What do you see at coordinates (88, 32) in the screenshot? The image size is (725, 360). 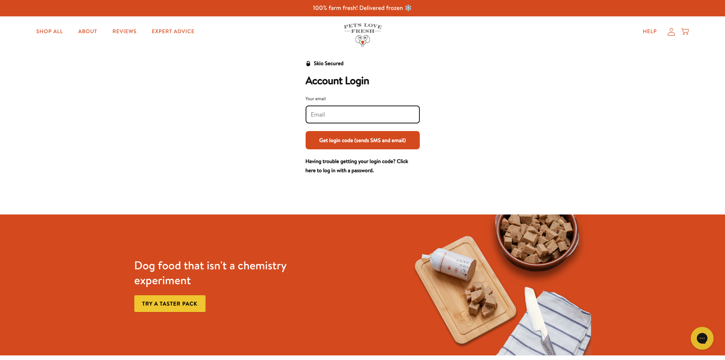 I see `a: About` at bounding box center [88, 32].